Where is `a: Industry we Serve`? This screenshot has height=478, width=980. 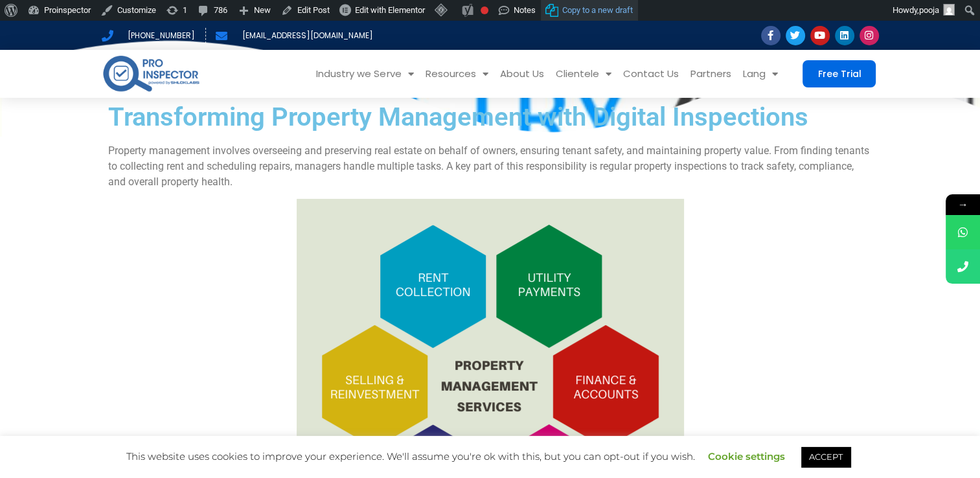 a: Industry we Serve is located at coordinates (364, 74).